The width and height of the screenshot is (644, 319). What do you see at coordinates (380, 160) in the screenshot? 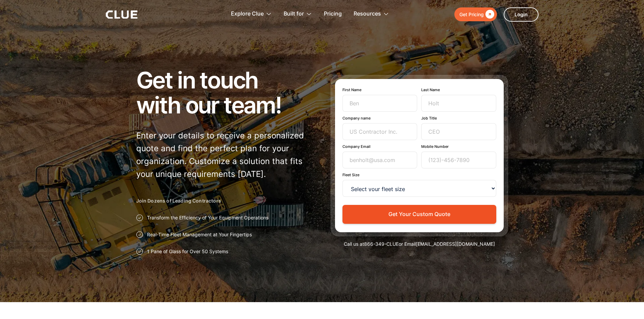
I see `input: benholt@usa.com` at bounding box center [380, 160].